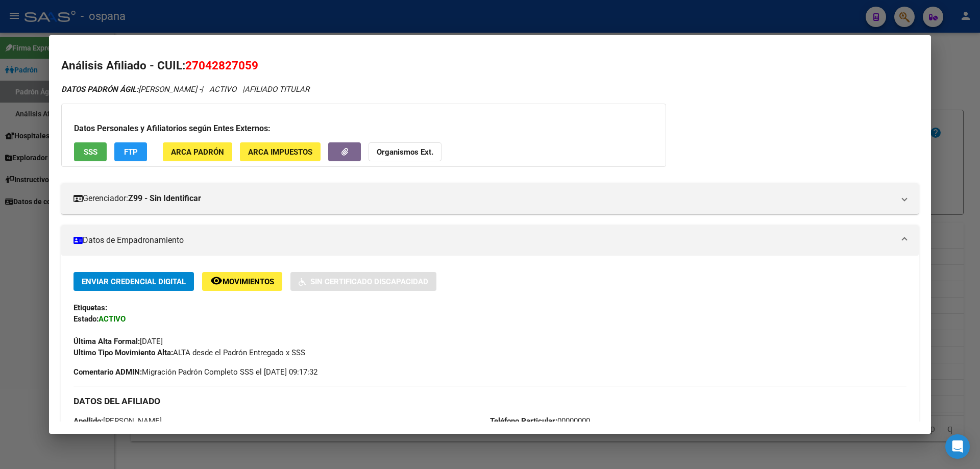  I want to click on span: 27042827059, so click(222, 65).